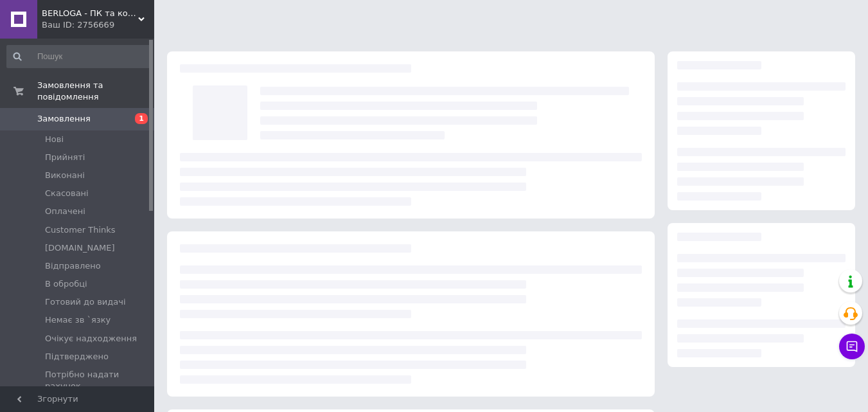  Describe the element at coordinates (79, 57) in the screenshot. I see `input: Пошук` at that location.